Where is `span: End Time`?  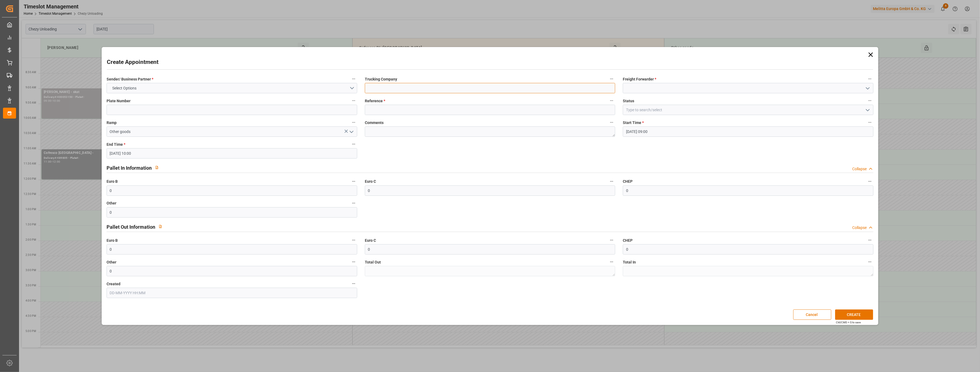 span: End Time is located at coordinates (116, 144).